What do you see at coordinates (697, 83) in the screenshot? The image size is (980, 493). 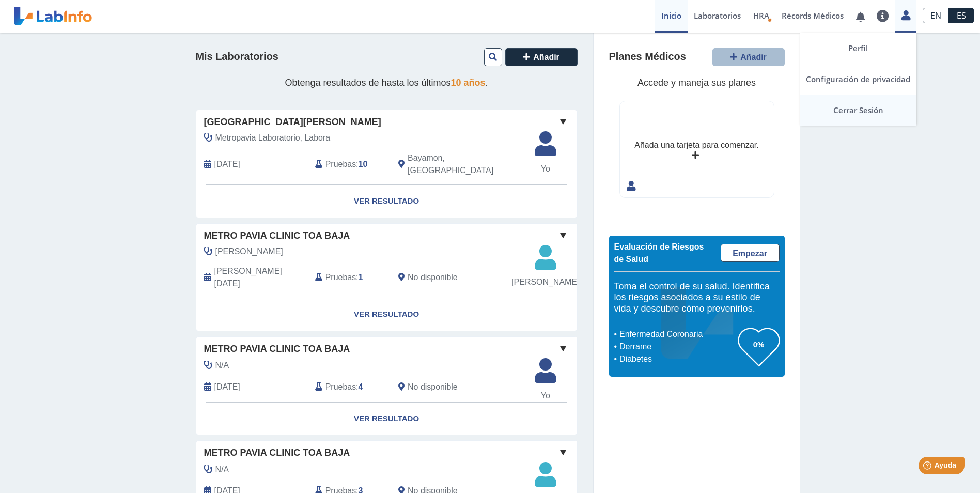 I see `span: Accede y maneja sus planes` at bounding box center [697, 83].